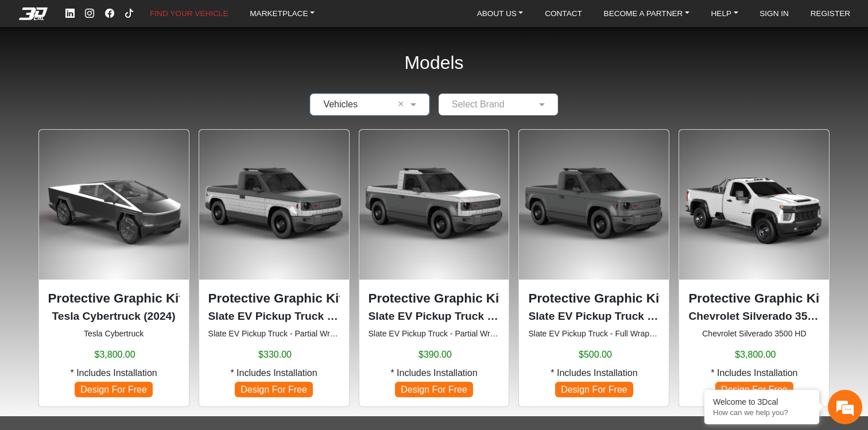  What do you see at coordinates (113, 205) in the screenshot?
I see `img: Cybertrucknull2024` at bounding box center [113, 205].